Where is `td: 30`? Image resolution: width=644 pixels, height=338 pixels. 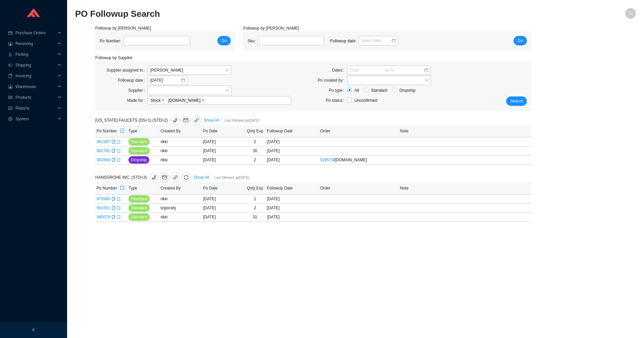 td: 30 is located at coordinates (254, 151).